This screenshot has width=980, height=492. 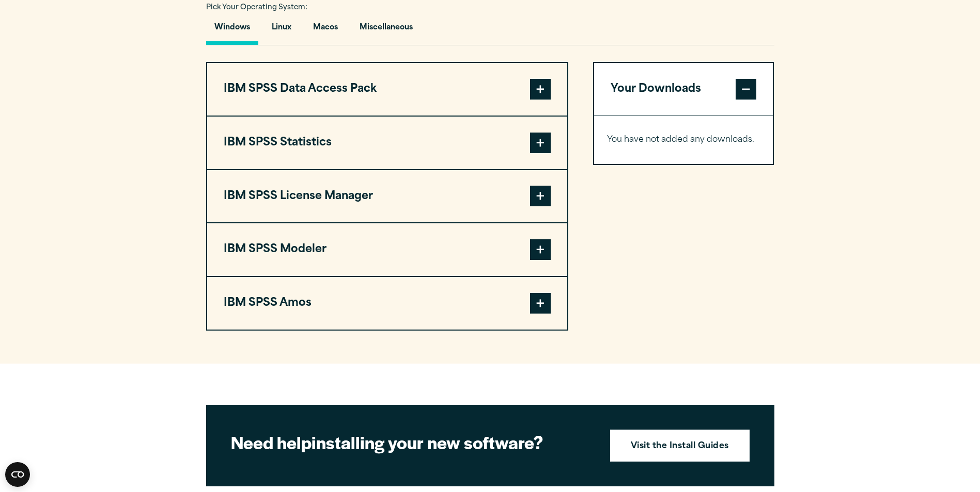 What do you see at coordinates (281, 30) in the screenshot?
I see `button: Linux` at bounding box center [281, 30].